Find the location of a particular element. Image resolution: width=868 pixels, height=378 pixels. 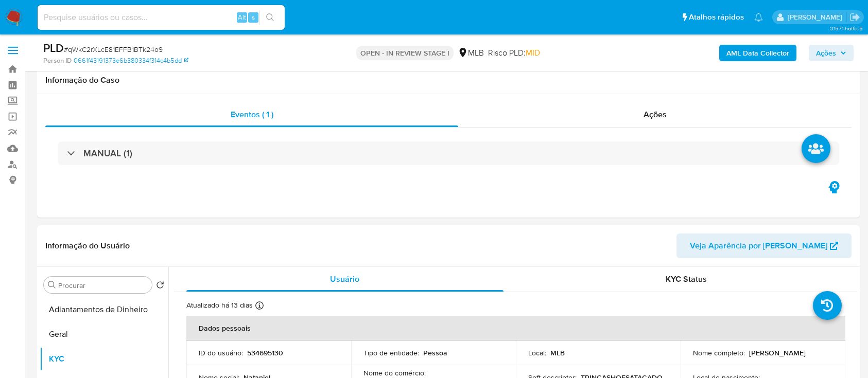

span: KYC Status is located at coordinates (686, 279).